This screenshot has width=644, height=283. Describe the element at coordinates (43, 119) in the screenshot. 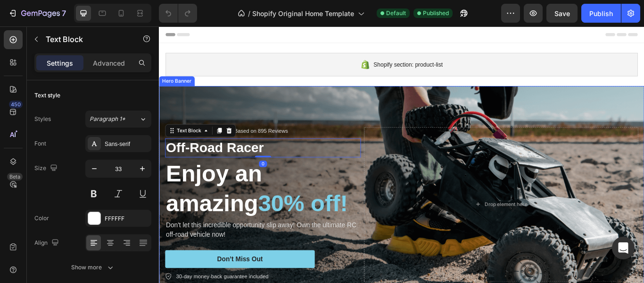

I see `div: Styles` at that location.